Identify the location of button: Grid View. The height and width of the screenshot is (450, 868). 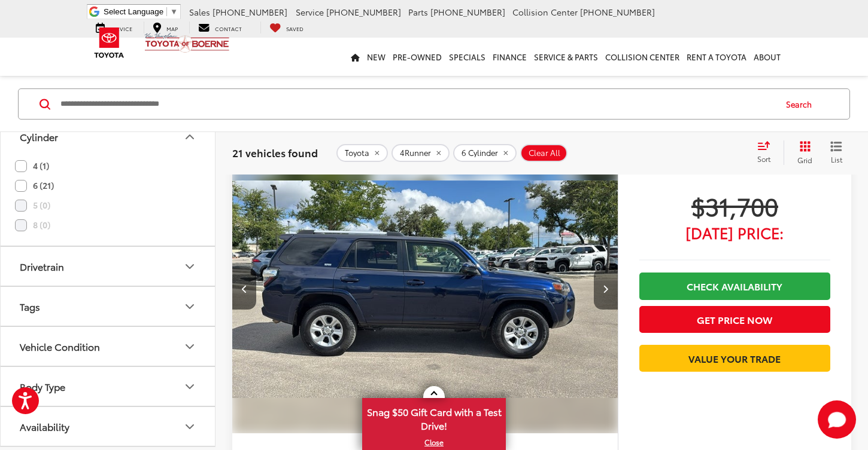
(802, 153).